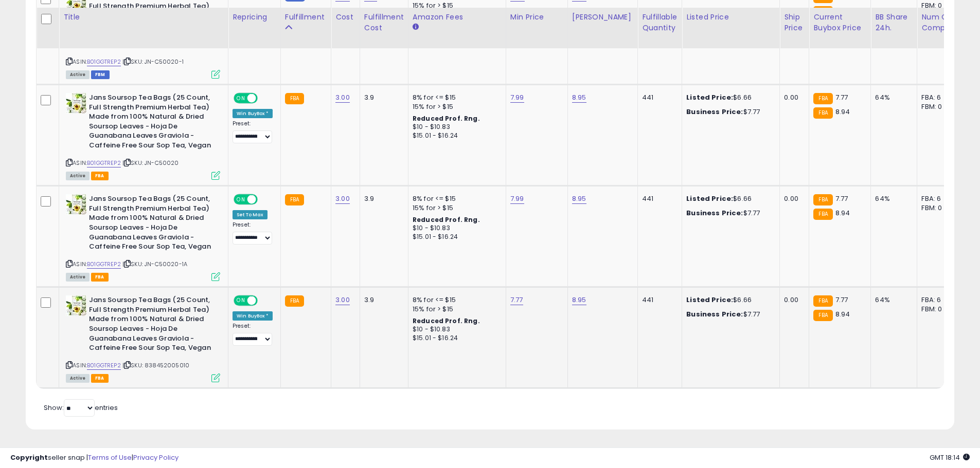 This screenshot has width=980, height=468. Describe the element at coordinates (254, 17) in the screenshot. I see `div: Repricing` at that location.